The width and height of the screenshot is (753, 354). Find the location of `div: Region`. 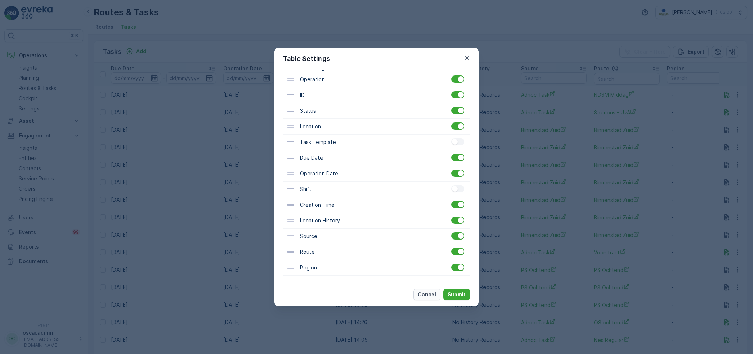

div: Region is located at coordinates (376, 268).